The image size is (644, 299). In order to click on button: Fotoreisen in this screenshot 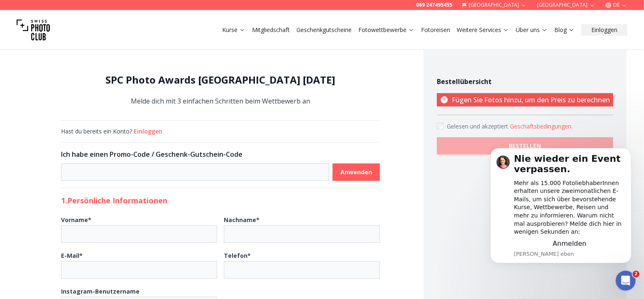, I will do `click(436, 30)`.